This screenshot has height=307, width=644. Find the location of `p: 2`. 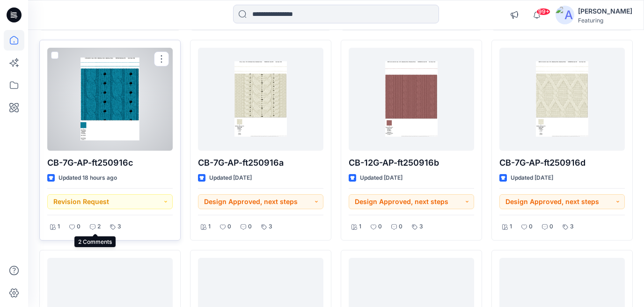

p: 2 is located at coordinates (99, 226).